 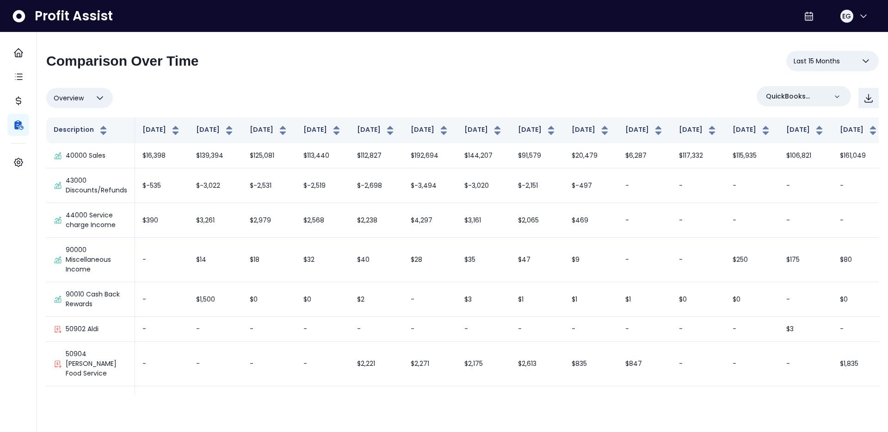 I want to click on td: $113,440, so click(x=323, y=156).